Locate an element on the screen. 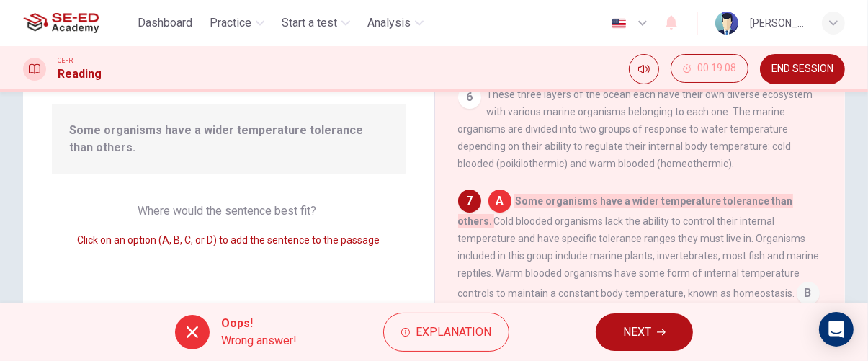 The width and height of the screenshot is (868, 361). button: Dashboard is located at coordinates (165, 23).